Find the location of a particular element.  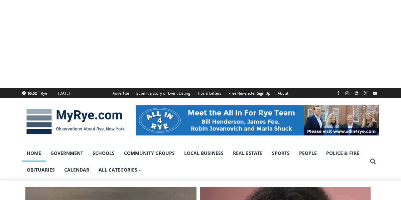

a: Linkedin is located at coordinates (356, 93).